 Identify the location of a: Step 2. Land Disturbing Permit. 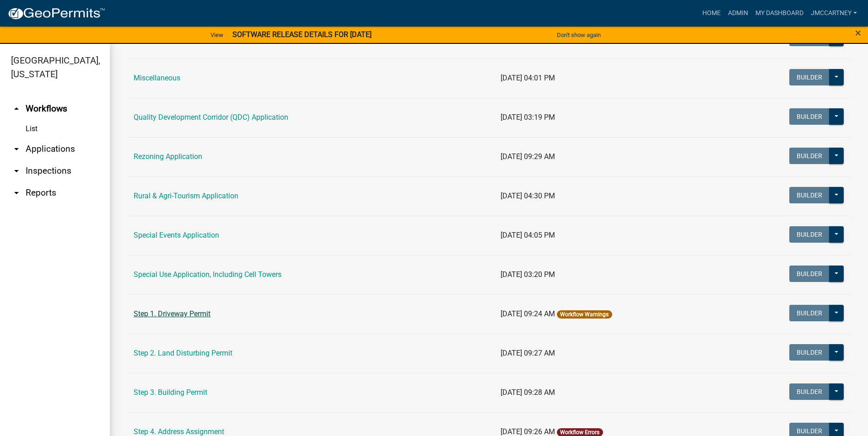
(183, 353).